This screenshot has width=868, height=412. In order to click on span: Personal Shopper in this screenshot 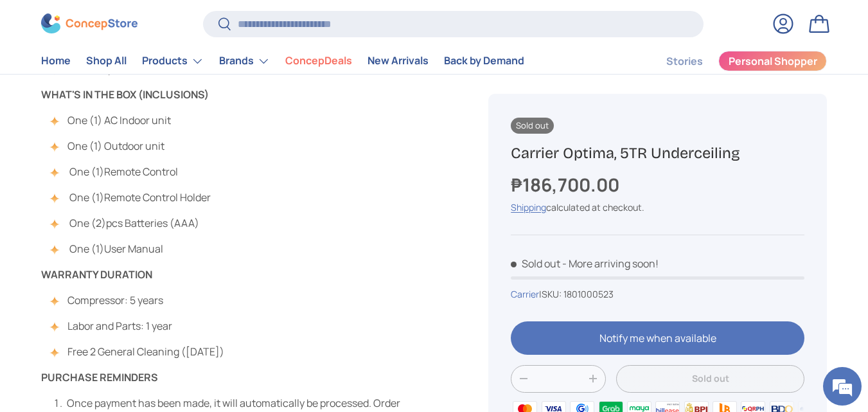, I will do `click(773, 61)`.